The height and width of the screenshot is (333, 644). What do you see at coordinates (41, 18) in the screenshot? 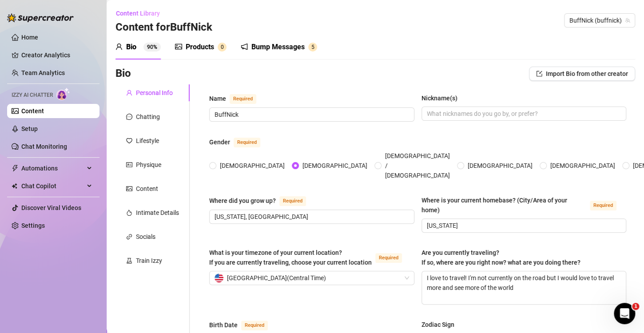
I see `img: logo-BBDzfeDw.svg` at bounding box center [41, 18].